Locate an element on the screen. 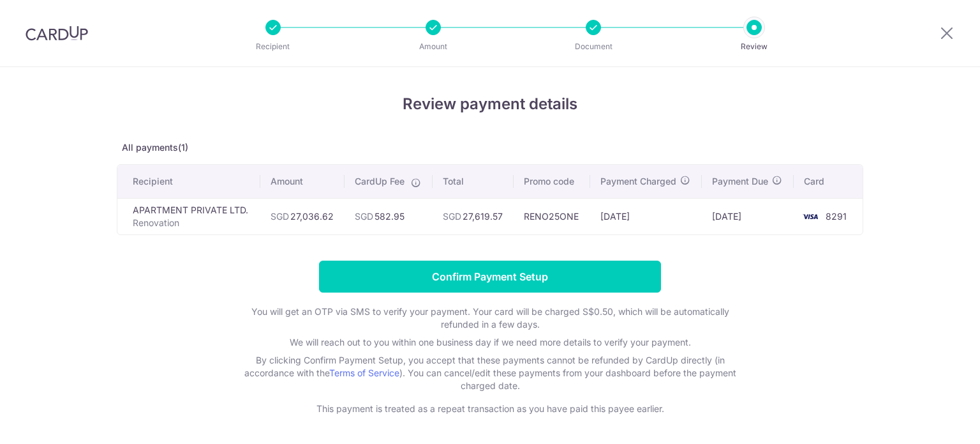  th: Recipient is located at coordinates (189, 181).